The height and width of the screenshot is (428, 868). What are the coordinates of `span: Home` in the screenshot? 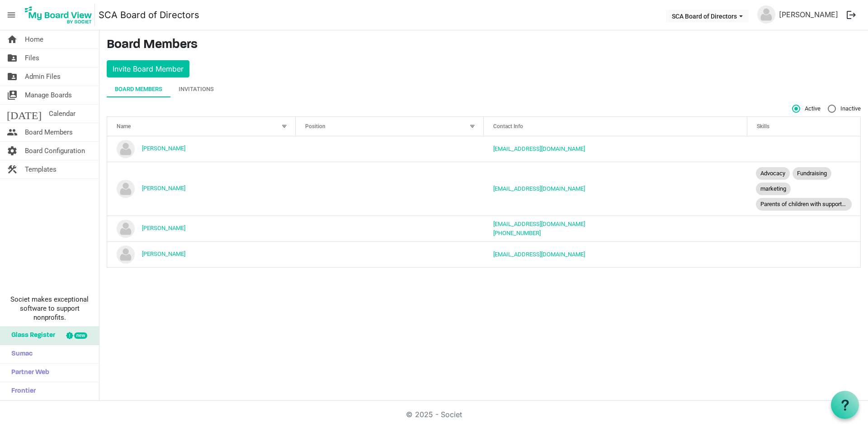 It's located at (34, 40).